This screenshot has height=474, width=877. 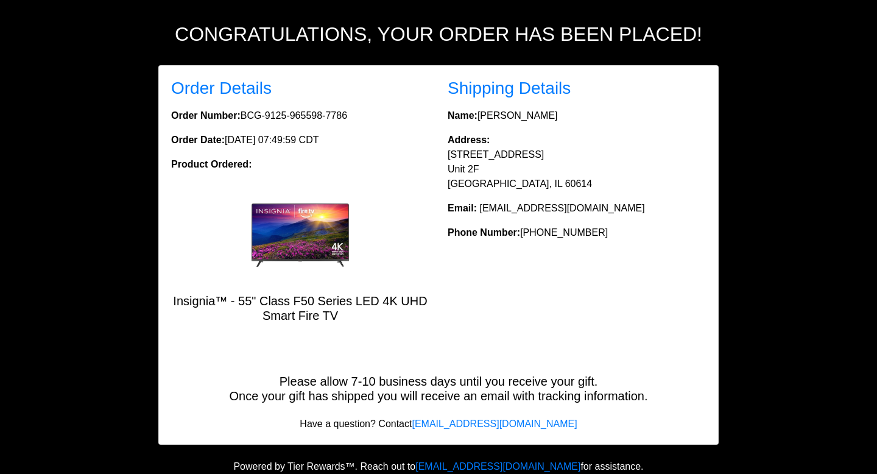 I want to click on h3: Shipping Details, so click(x=577, y=88).